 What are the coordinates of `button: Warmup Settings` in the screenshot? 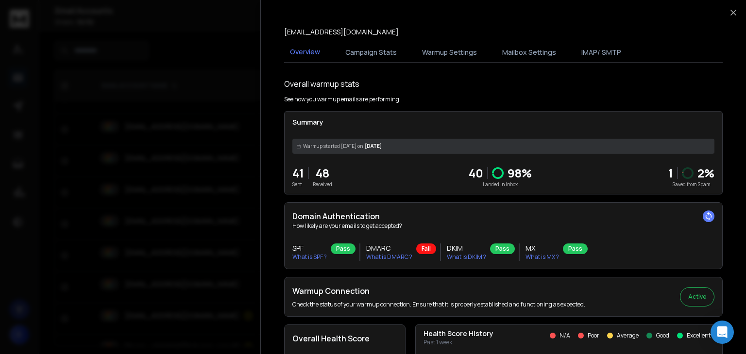 It's located at (449, 52).